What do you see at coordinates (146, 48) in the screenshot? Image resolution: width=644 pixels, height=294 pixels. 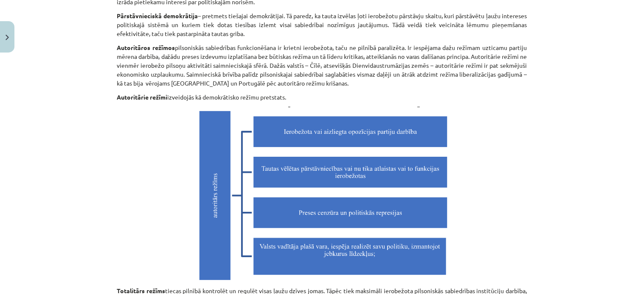 I see `b: Autoritāros režīmos` at bounding box center [146, 48].